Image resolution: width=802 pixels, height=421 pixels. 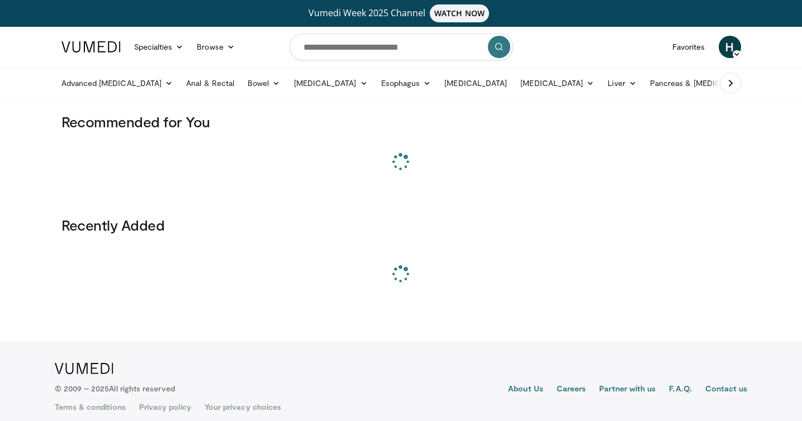 What do you see at coordinates (688, 47) in the screenshot?
I see `a: Favorites` at bounding box center [688, 47].